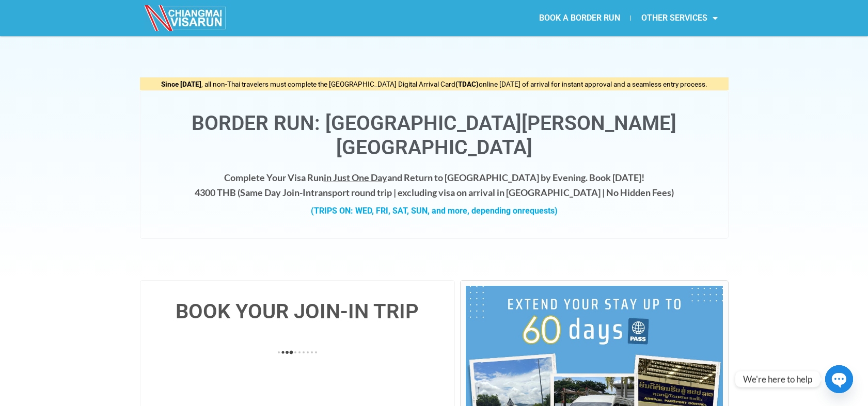 The height and width of the screenshot is (406, 868). I want to click on a: BOOK A BORDER RUN, so click(579, 18).